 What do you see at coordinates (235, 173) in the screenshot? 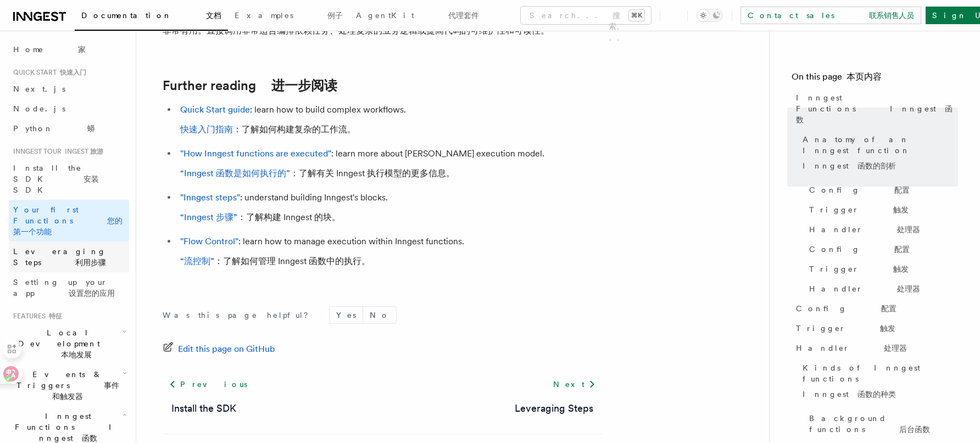
I see `a: “Inngest 函数是如何执行的”` at bounding box center [235, 173].